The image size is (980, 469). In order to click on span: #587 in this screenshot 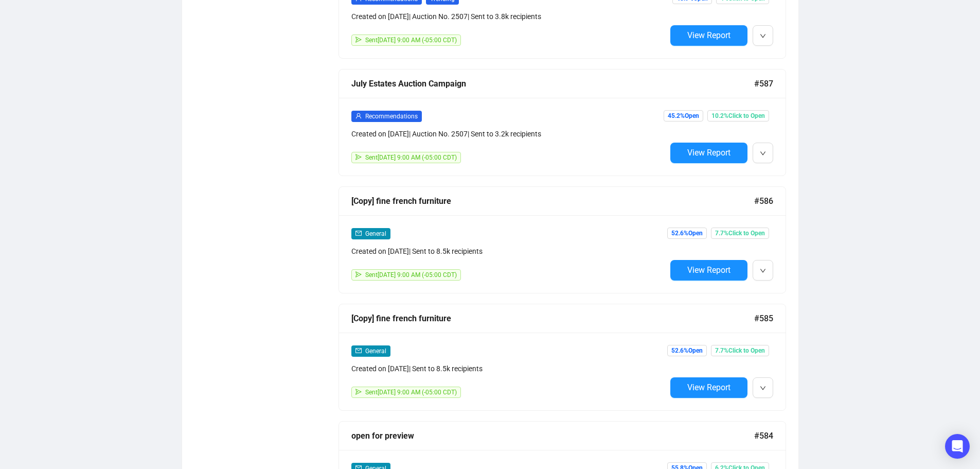, I will do `click(763, 84)`.